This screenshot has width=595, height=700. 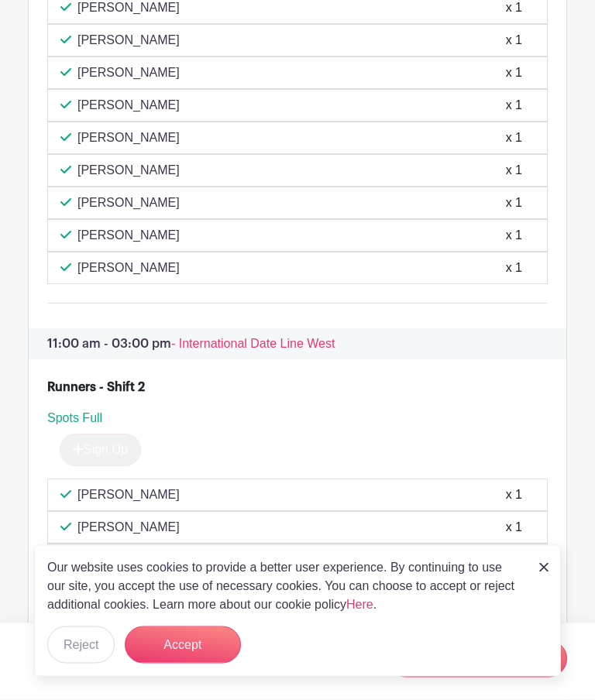 What do you see at coordinates (286, 586) in the screenshot?
I see `p: Our website uses cookies to provide a better user experience. By continuing to use our site, you ...` at bounding box center [286, 586].